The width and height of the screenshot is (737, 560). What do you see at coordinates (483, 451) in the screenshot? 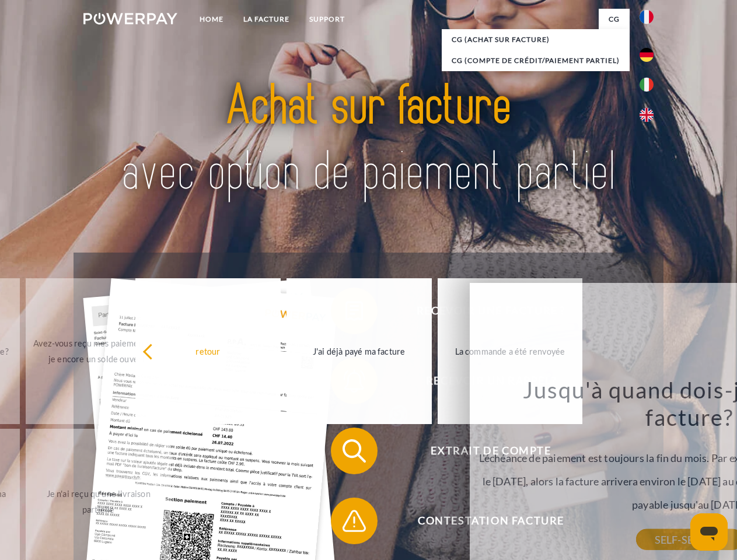
I see `button: Extrait de compte` at bounding box center [483, 451].